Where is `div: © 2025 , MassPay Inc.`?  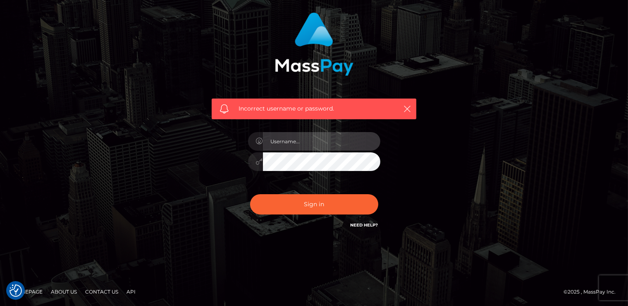 div: © 2025 , MassPay Inc. is located at coordinates (593, 292).